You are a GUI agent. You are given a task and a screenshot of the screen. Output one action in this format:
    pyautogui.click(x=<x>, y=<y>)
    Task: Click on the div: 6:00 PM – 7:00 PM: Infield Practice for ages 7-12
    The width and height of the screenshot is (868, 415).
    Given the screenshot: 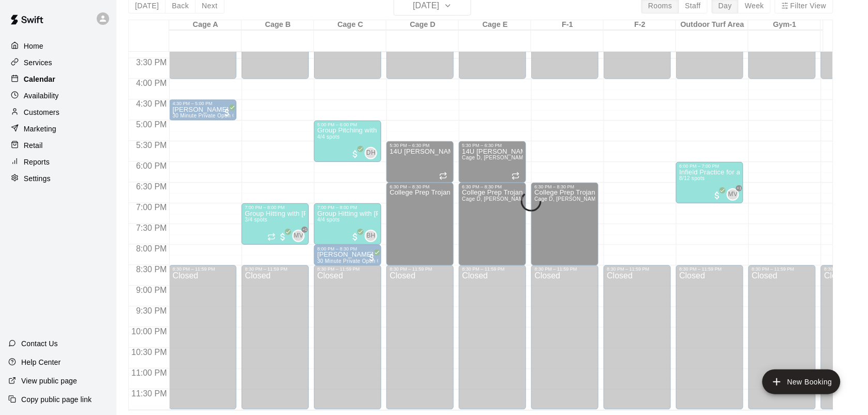 What is the action you would take?
    pyautogui.click(x=710, y=182)
    